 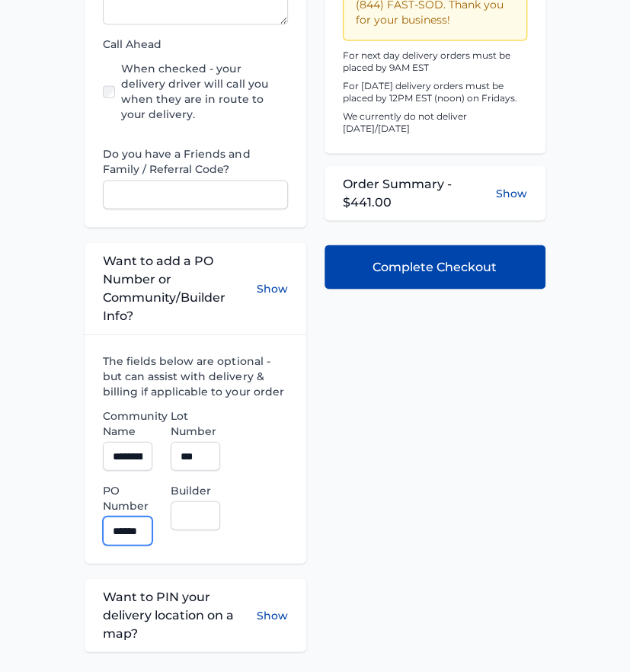 I want to click on label: Builder, so click(x=195, y=490).